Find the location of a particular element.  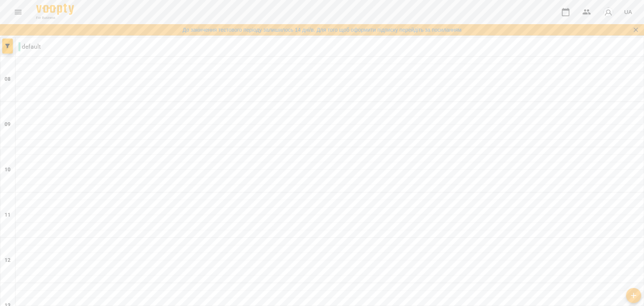

button: Створити урок is located at coordinates (633, 295).